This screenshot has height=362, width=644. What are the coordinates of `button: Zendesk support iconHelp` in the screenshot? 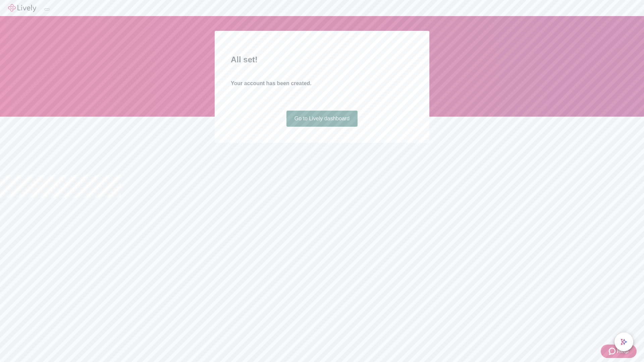 It's located at (618, 351).